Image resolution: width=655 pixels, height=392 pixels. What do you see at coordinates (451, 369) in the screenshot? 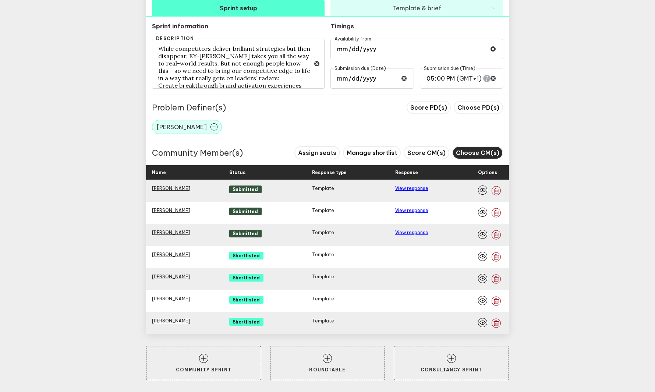
I see `p: Consultancy Sprint` at bounding box center [451, 369].